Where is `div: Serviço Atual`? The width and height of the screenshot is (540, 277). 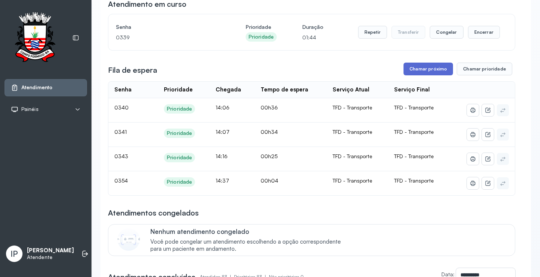 div: Serviço Atual is located at coordinates (351, 90).